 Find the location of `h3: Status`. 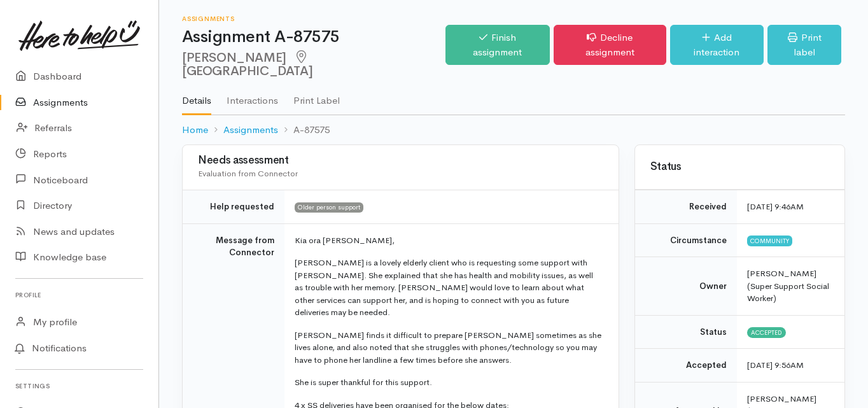

h3: Status is located at coordinates (739, 167).